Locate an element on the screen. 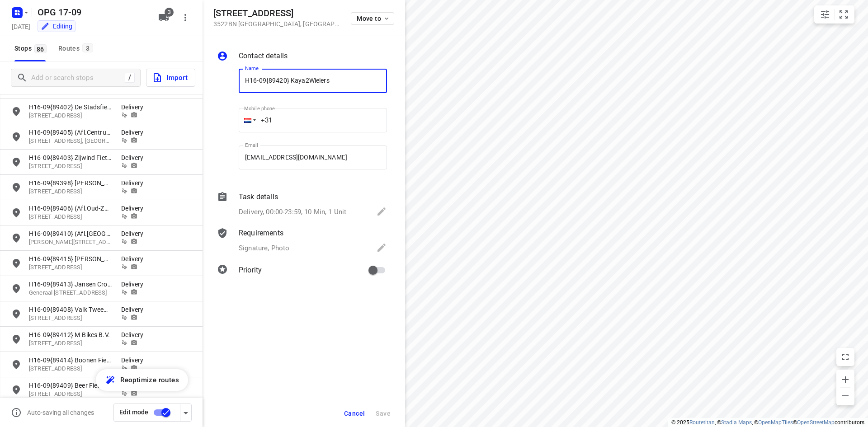 This screenshot has height=427, width=868. p: H16-09{89410} (Afl.Den Haag) ZFP is located at coordinates (71, 234).